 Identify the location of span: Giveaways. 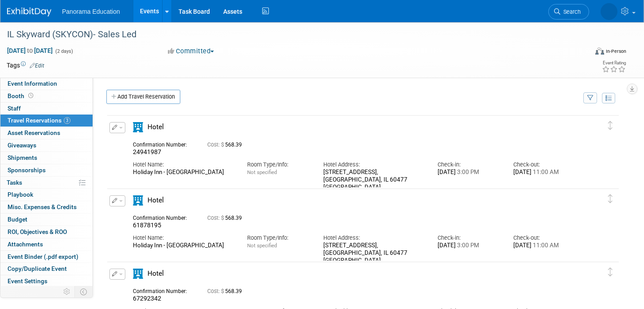
(22, 145).